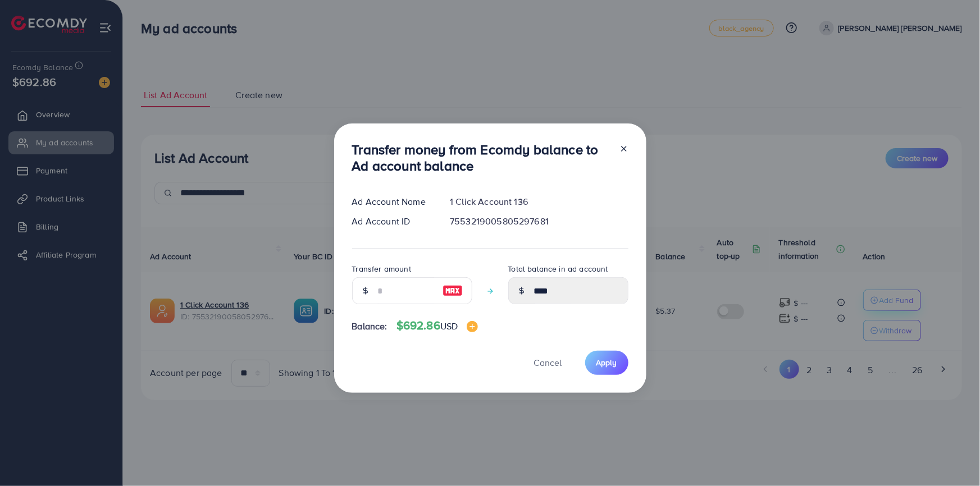 The width and height of the screenshot is (980, 486). Describe the element at coordinates (538, 221) in the screenshot. I see `div: 7553219005805297681` at that location.